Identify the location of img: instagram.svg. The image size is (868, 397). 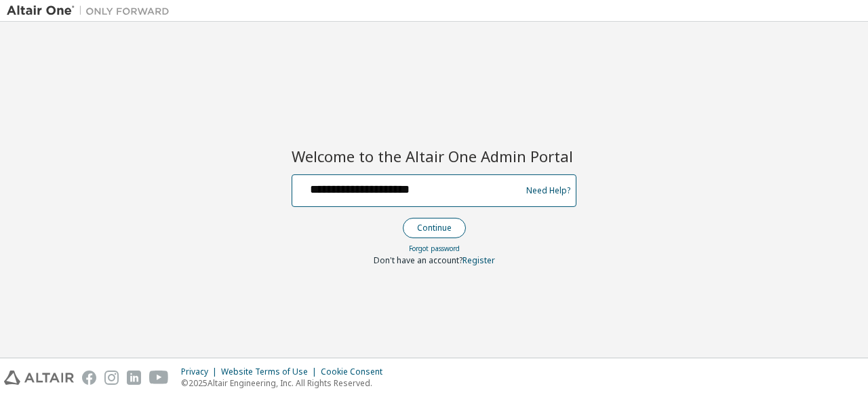
(111, 378).